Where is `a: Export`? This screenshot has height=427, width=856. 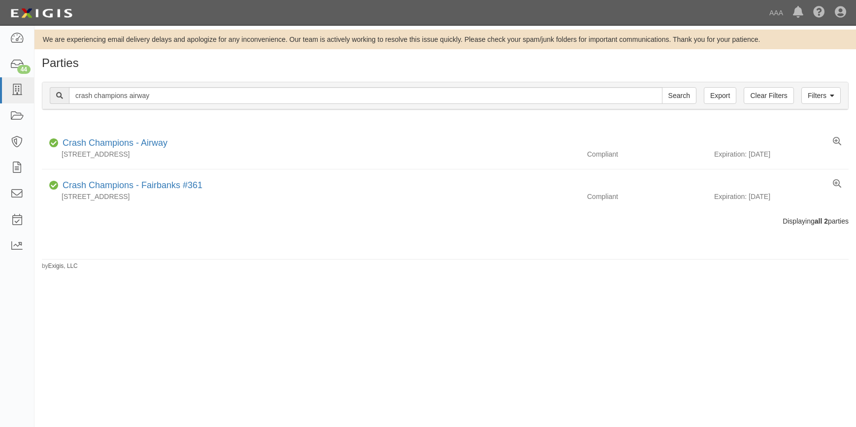 a: Export is located at coordinates (720, 96).